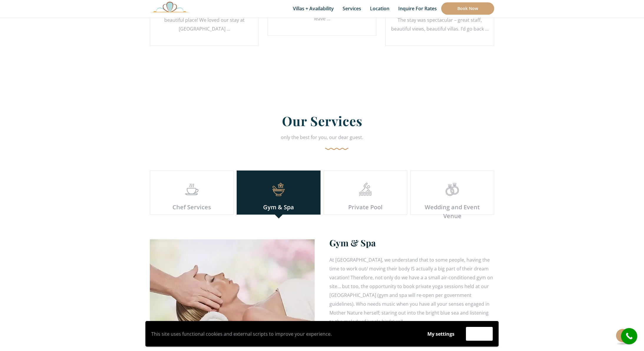 The image size is (644, 351). I want to click on p: This site uses functional cookies and external scripts to improve your experience., so click(284, 334).